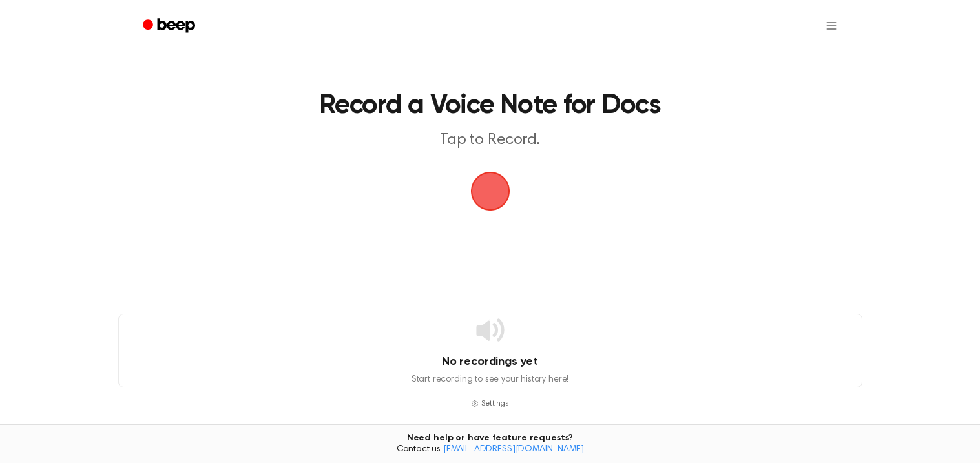 Image resolution: width=980 pixels, height=463 pixels. Describe the element at coordinates (490, 449) in the screenshot. I see `span: Contact us` at that location.